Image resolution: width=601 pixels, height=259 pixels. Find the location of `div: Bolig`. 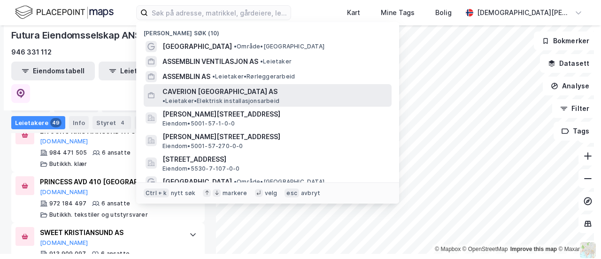

div: Bolig is located at coordinates (443, 13).